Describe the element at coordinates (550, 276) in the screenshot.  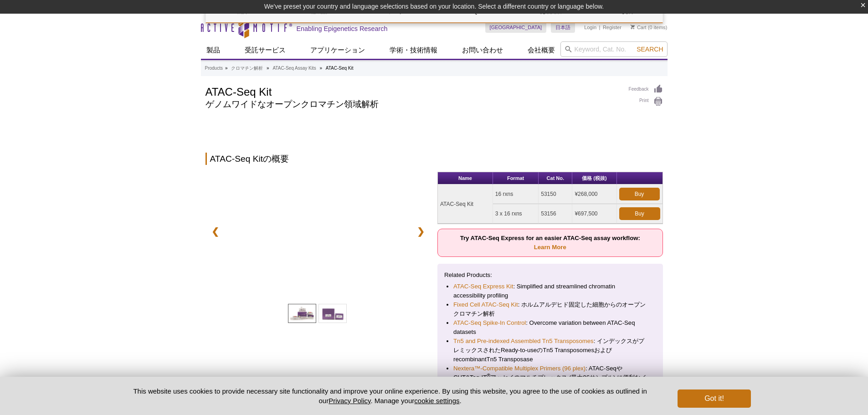
I see `p: Related Products:` at that location.